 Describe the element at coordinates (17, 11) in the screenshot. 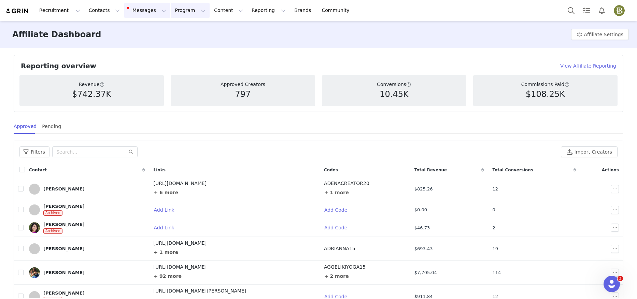

I see `img: grin logo` at that location.